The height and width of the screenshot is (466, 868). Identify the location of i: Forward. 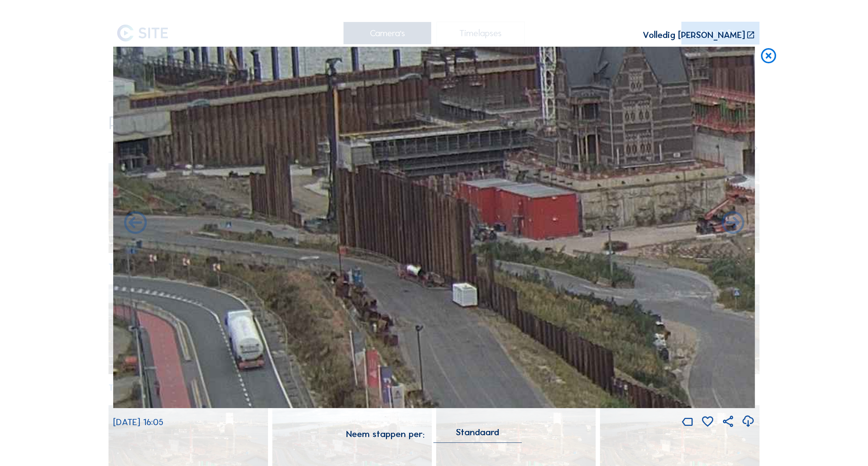
(135, 224).